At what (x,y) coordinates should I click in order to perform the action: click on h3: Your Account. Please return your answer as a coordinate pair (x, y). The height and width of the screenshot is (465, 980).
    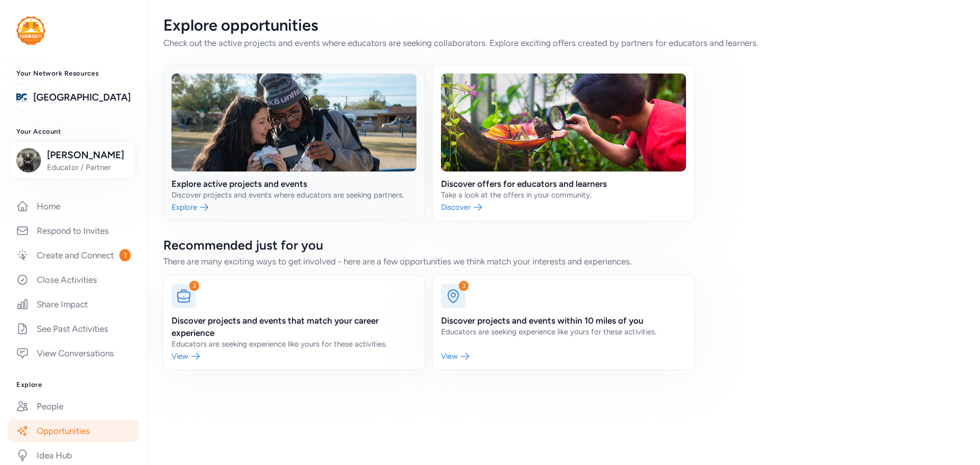
    Looking at the image, I should click on (74, 132).